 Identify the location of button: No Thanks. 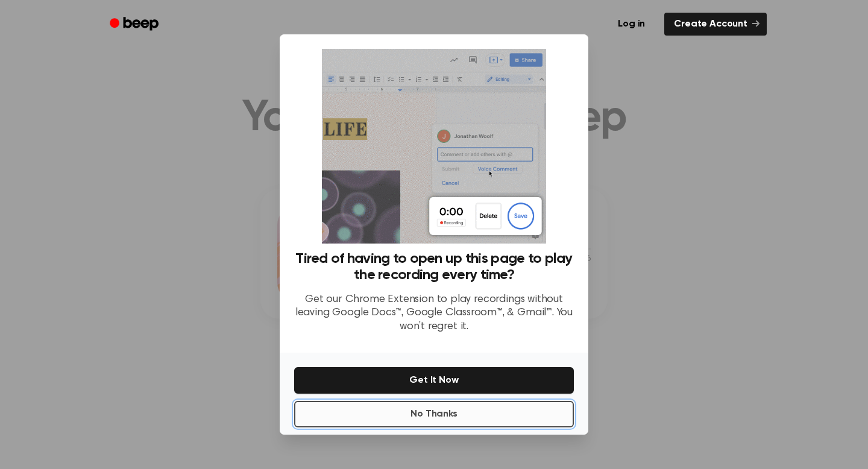
(434, 415).